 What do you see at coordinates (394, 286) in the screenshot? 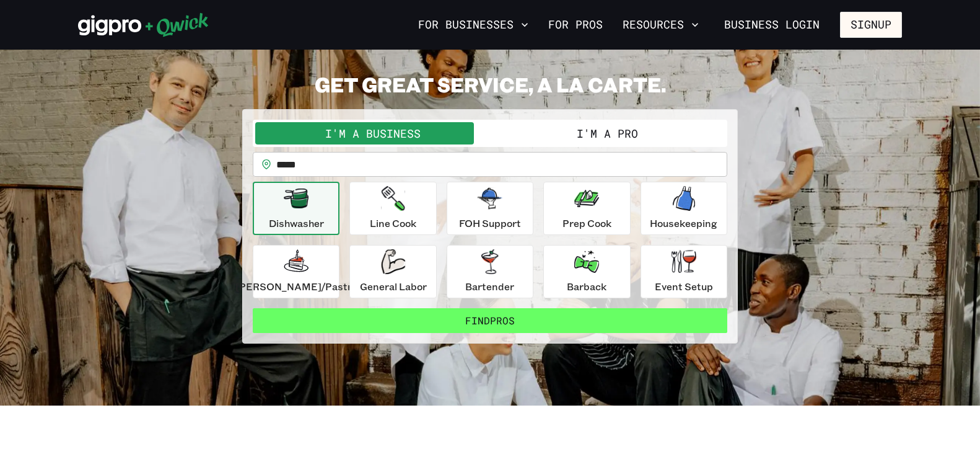
I see `p: General Labor` at bounding box center [394, 286].